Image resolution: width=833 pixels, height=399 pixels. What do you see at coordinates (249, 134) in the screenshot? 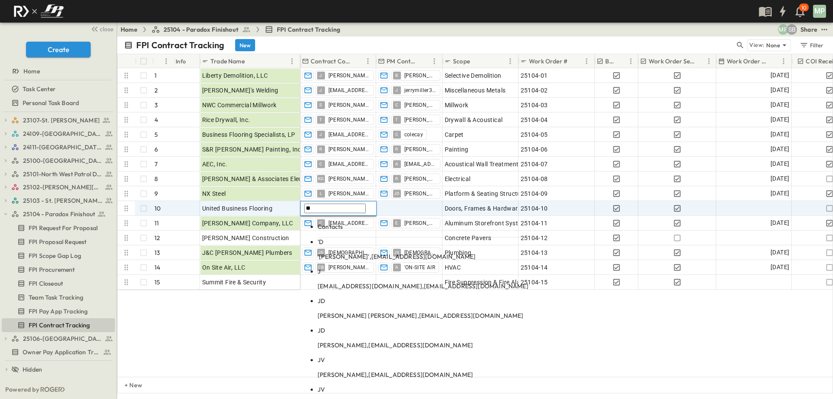
I see `span: Business Flooring Specialists, LP` at bounding box center [249, 134].